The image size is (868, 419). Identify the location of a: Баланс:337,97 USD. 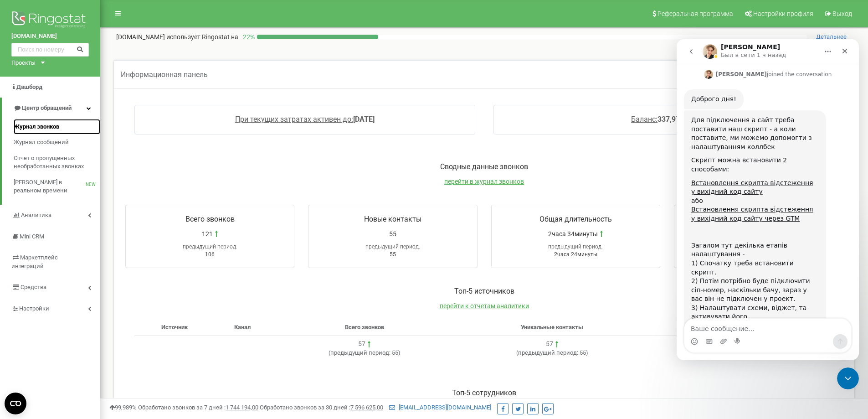
(663, 119).